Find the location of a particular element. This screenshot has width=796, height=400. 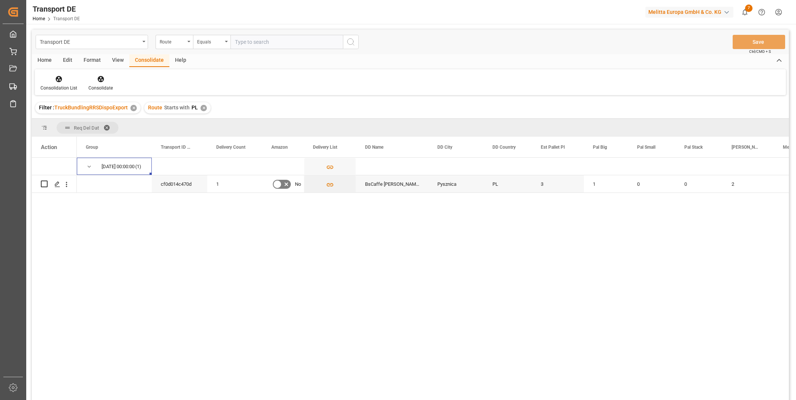

a: Home is located at coordinates (39, 19).